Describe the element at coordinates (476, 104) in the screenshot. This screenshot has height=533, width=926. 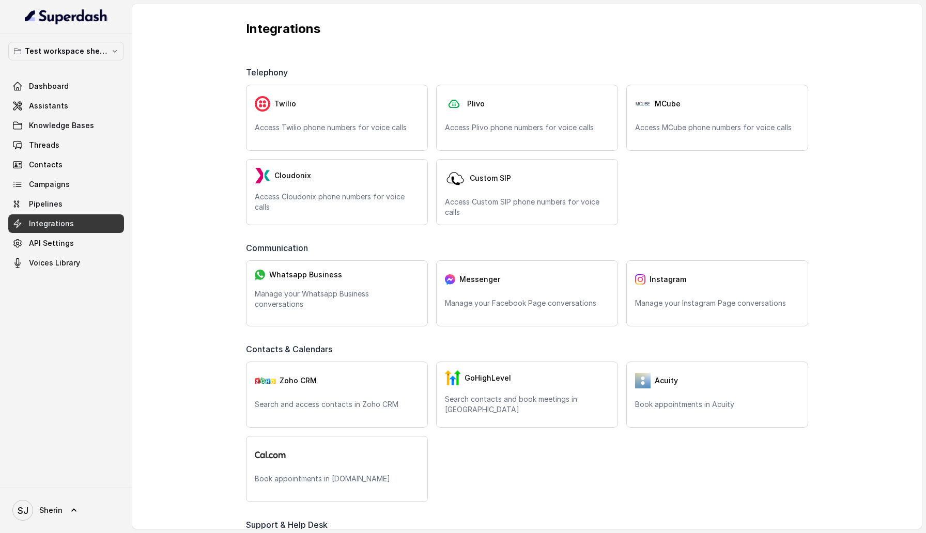
I see `span: Plivo` at that location.